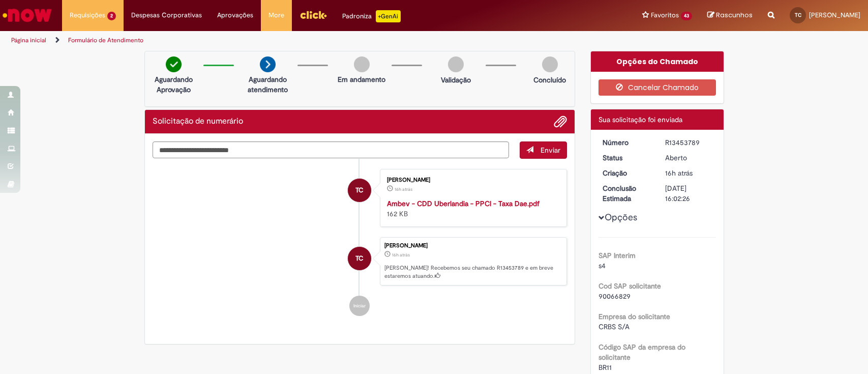  I want to click on span: Aprovações, so click(235, 15).